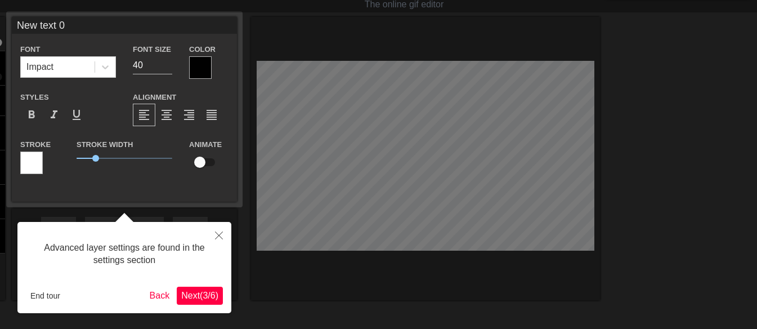 Image resolution: width=757 pixels, height=329 pixels. I want to click on button: Back, so click(160, 295).